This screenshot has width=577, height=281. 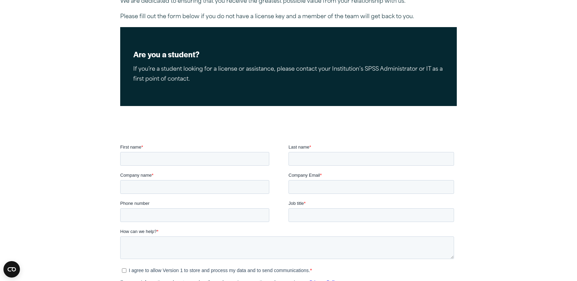 What do you see at coordinates (288, 74) in the screenshot?
I see `p: If you’re a student looking for a license or assistance, please contact your Institution’s SPSS A...` at bounding box center [288, 74].